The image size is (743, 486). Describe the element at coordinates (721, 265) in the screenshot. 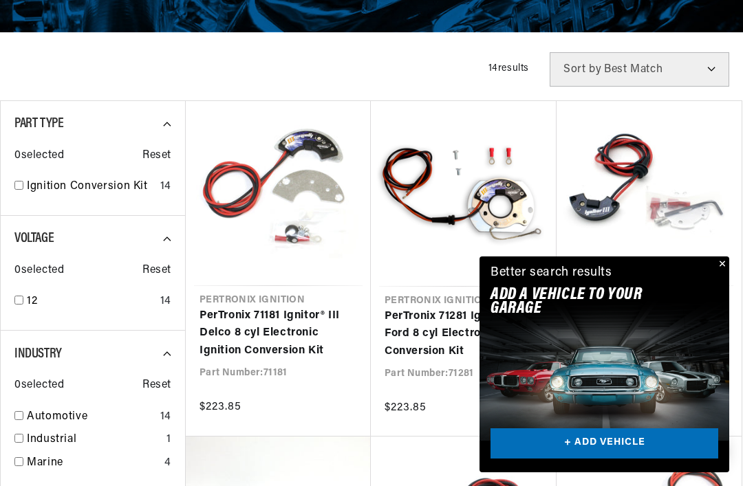

I see `button: Close` at that location.